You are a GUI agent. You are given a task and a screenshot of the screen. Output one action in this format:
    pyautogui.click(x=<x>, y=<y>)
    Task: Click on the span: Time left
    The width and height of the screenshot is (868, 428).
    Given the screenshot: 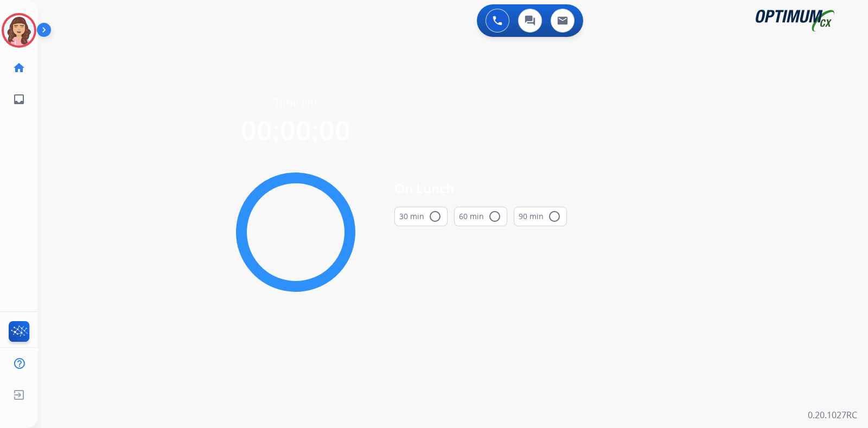 What is the action you would take?
    pyautogui.click(x=296, y=102)
    